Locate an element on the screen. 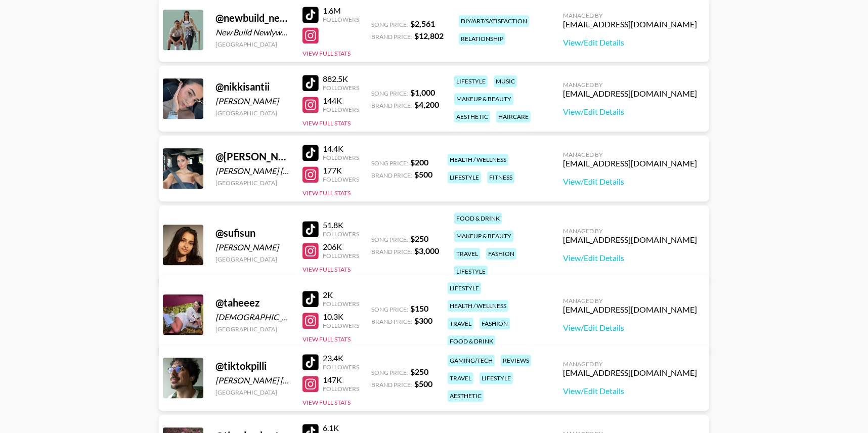 This screenshot has width=868, height=433. div: diy/art/satisfaction is located at coordinates (494, 21).